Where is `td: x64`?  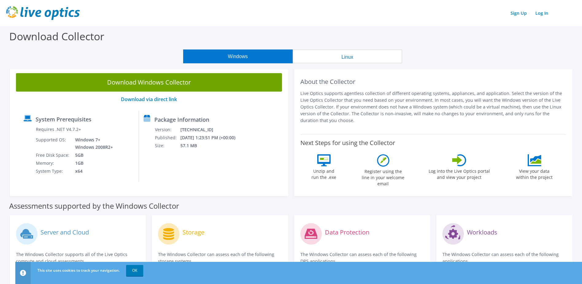
td: x64 is located at coordinates (92, 171).